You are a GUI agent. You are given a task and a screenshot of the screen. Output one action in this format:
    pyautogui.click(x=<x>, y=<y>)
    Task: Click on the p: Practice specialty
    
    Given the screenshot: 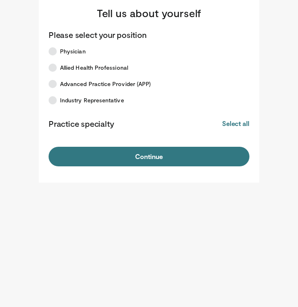 What is the action you would take?
    pyautogui.click(x=81, y=124)
    